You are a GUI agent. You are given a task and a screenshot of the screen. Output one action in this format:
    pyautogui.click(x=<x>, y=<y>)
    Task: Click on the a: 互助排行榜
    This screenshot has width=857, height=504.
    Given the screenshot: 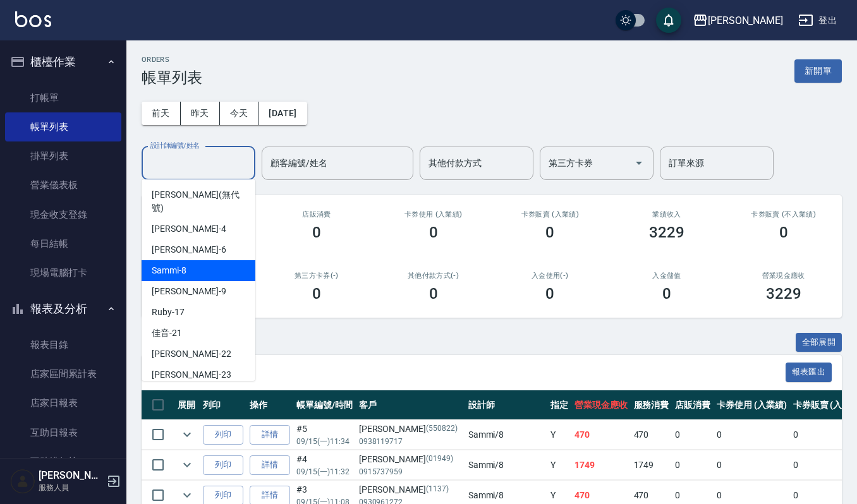 What is the action you would take?
    pyautogui.click(x=64, y=462)
    